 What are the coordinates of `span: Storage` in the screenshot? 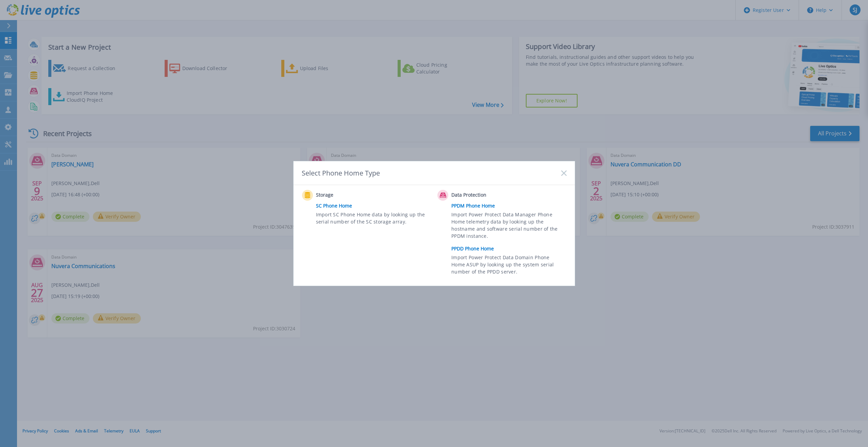 It's located at (350, 196).